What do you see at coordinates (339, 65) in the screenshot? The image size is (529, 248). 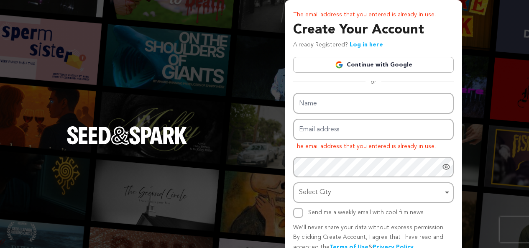 I see `img: Google logo` at bounding box center [339, 65].